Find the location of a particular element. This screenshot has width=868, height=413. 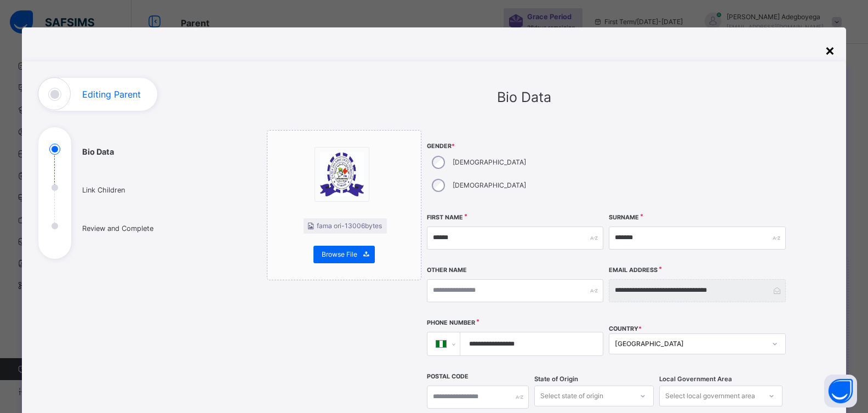

label: Other Name is located at coordinates (446, 270).